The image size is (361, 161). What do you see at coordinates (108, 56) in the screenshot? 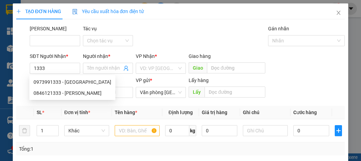
I see `div: Người nhận` at bounding box center [108, 56].